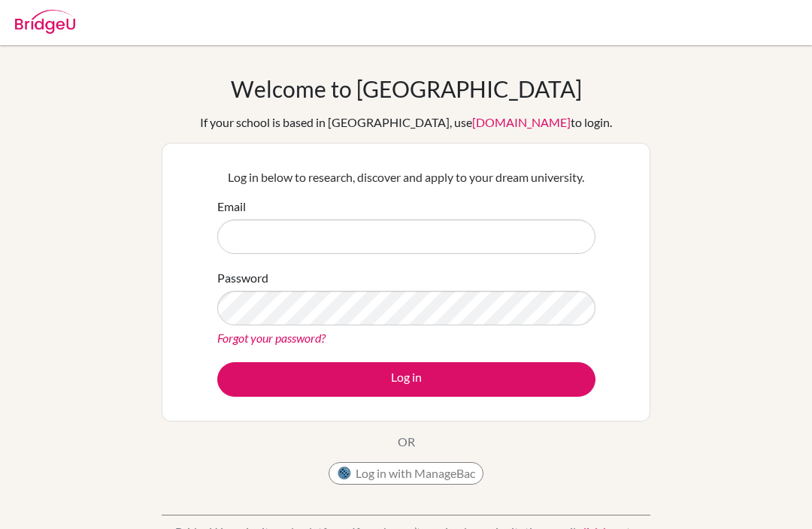 This screenshot has height=529, width=812. What do you see at coordinates (231, 207) in the screenshot?
I see `label: Email` at bounding box center [231, 207].